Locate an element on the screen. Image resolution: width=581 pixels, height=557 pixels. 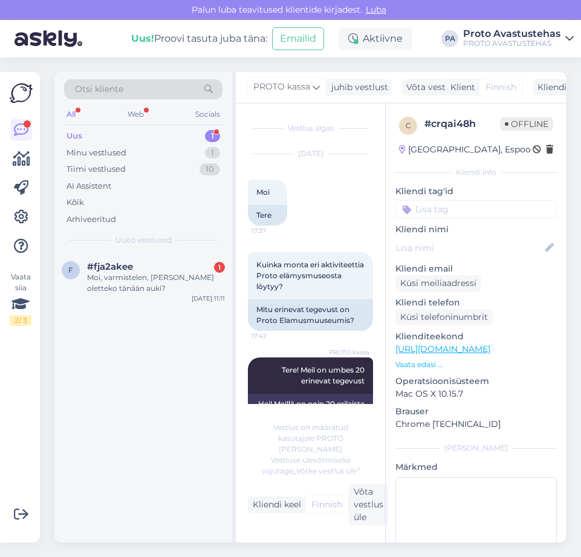
div: Tiimi vestlused is located at coordinates (96, 169).